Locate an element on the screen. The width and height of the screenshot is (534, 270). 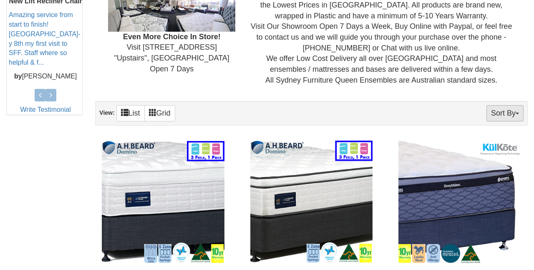
b: Even More Choice In Store! is located at coordinates (172, 37).